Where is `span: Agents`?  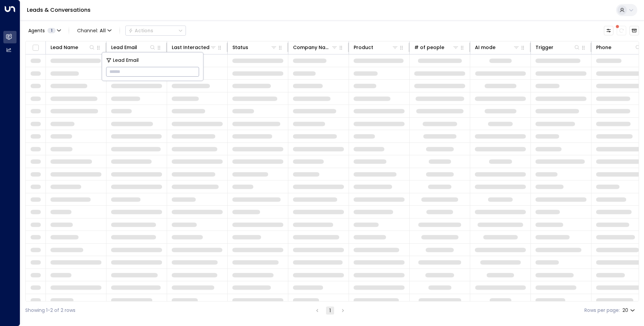 span: Agents is located at coordinates (36, 31).